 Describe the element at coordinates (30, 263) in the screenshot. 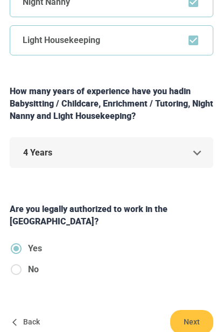

I see `div: authorizedToWorkInUS` at that location.